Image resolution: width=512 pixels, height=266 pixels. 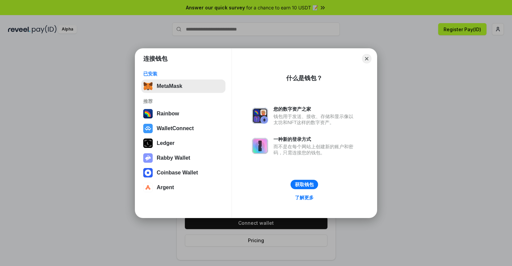 I want to click on button: WalletConnect, so click(x=183, y=129).